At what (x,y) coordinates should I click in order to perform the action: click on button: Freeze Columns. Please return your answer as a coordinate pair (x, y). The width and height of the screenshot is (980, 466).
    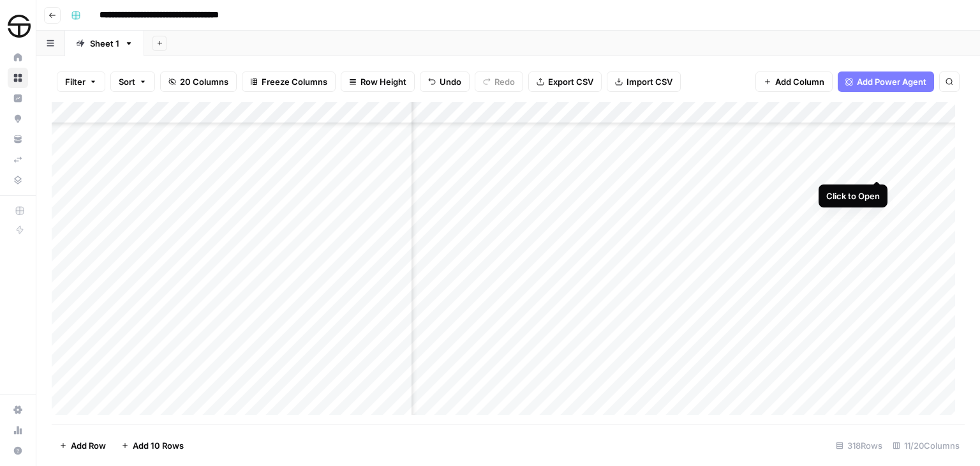
    Looking at the image, I should click on (288, 82).